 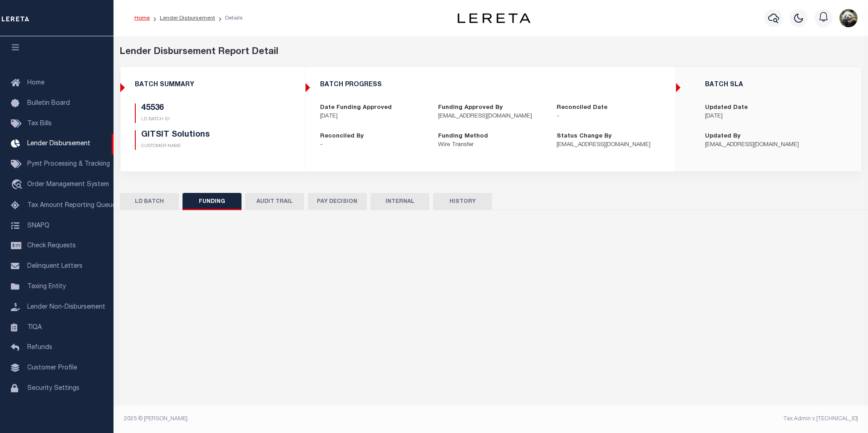 I want to click on span: Difference, so click(x=699, y=319).